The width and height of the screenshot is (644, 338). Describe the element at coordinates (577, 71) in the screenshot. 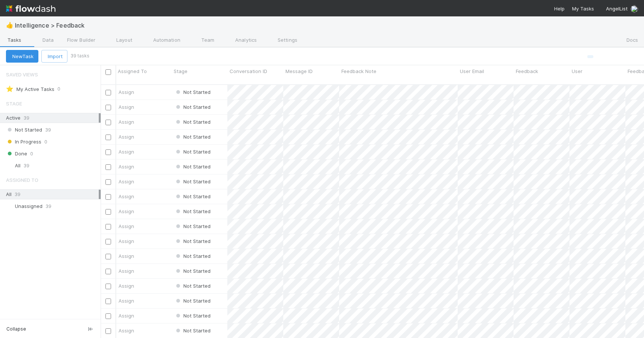

I see `span: User` at that location.